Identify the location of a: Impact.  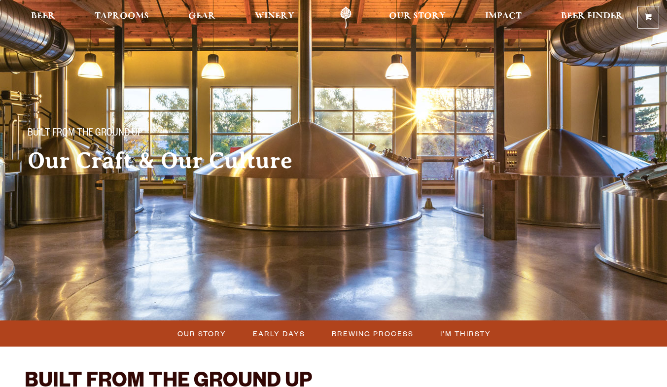
(503, 17).